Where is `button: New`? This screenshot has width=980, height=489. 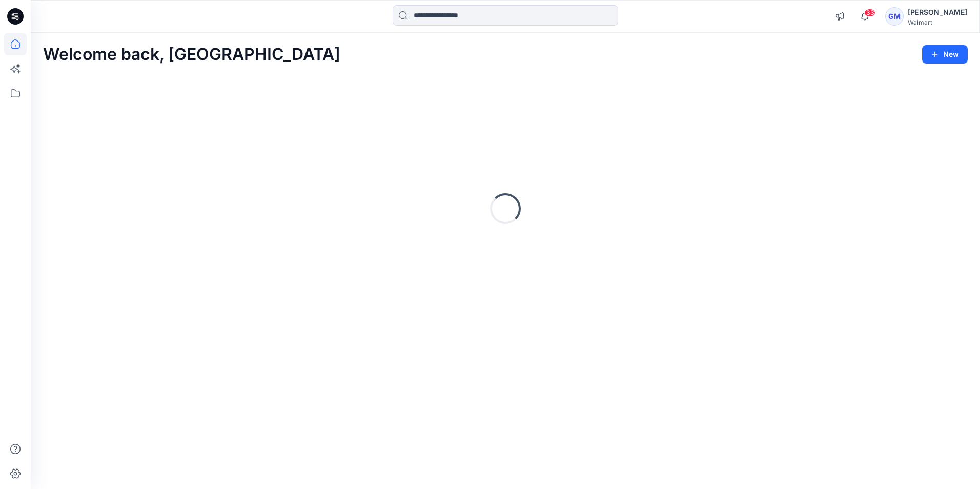
button: New is located at coordinates (944, 54).